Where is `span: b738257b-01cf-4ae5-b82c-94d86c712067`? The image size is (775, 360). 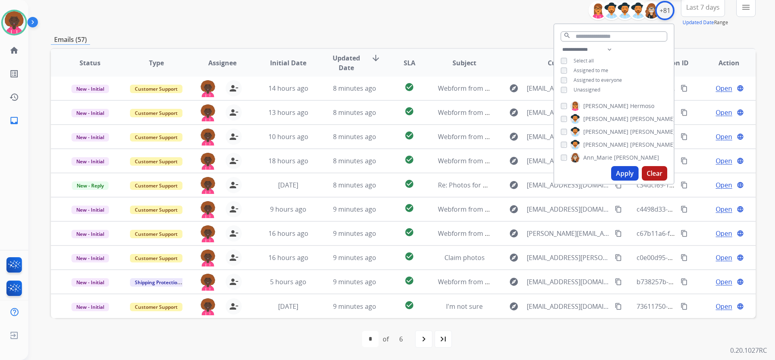
span: b738257b-01cf-4ae5-b82c-94d86c712067 is located at coordinates (698, 282).